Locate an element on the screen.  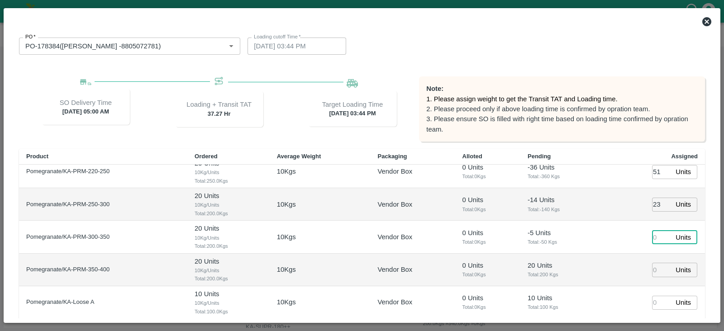
img: Loading is located at coordinates (352, 82).